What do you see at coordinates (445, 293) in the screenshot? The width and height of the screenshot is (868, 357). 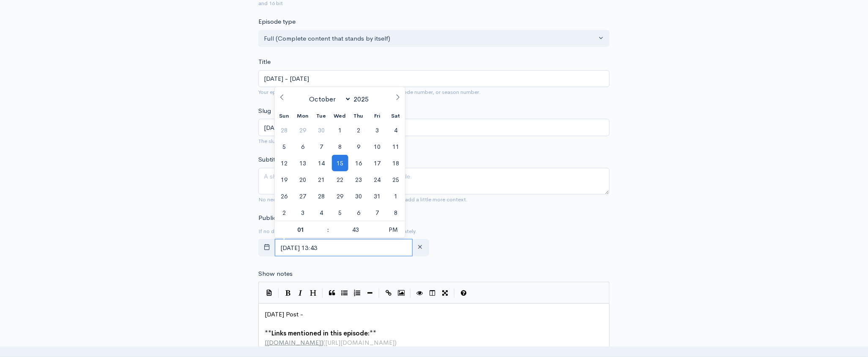 I see `button: Toggle Fullscreen` at bounding box center [445, 293].